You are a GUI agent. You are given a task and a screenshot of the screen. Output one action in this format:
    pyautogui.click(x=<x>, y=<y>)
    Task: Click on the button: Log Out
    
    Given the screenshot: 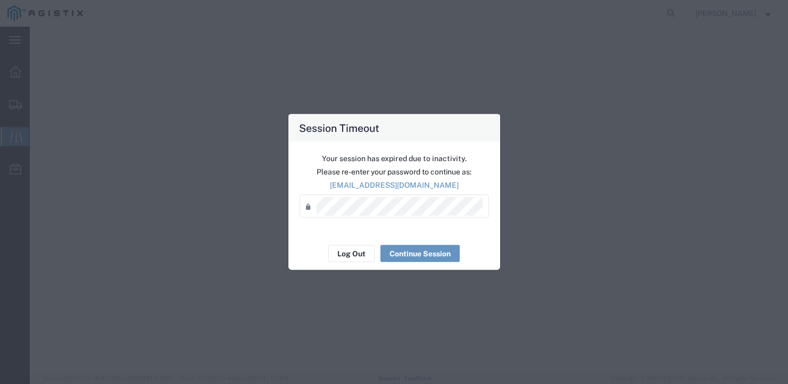 What is the action you would take?
    pyautogui.click(x=351, y=254)
    